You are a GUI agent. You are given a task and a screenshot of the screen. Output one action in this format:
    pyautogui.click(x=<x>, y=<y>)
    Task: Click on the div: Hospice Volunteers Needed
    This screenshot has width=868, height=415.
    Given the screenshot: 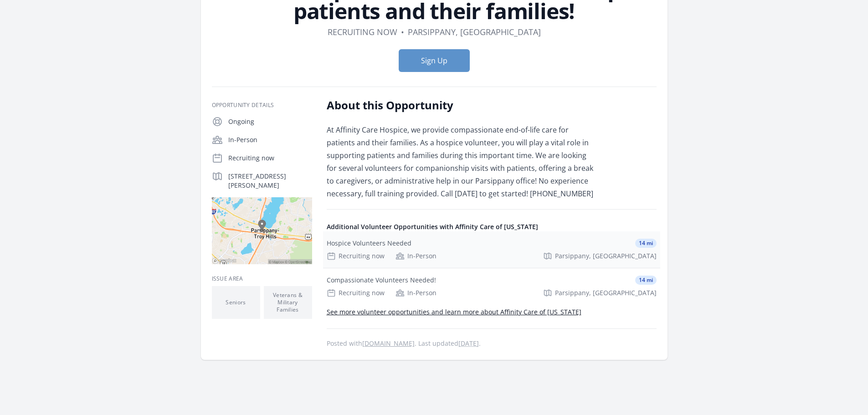 What is the action you would take?
    pyautogui.click(x=369, y=243)
    